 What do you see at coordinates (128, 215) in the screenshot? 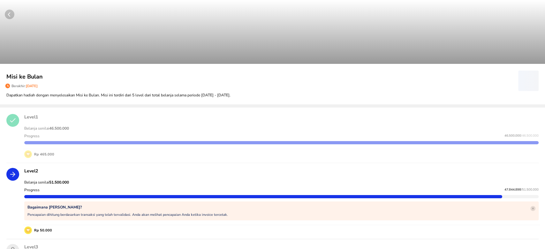
I see `p: Pencapaian dihitung berdasarkan transaksi yang telah tervalidasi. Anda akan melihat pencapaian An...` at bounding box center [128, 215].